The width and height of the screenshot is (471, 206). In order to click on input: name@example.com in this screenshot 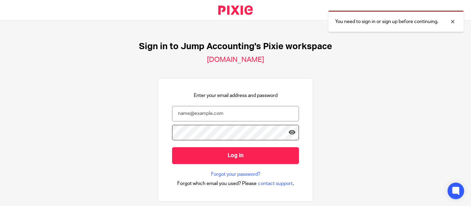, I will do `click(235, 114)`.